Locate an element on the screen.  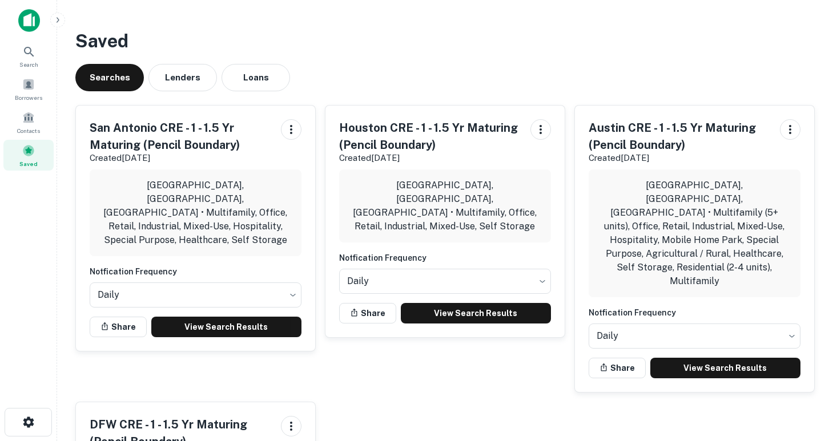
span: Borrowers is located at coordinates (29, 98).